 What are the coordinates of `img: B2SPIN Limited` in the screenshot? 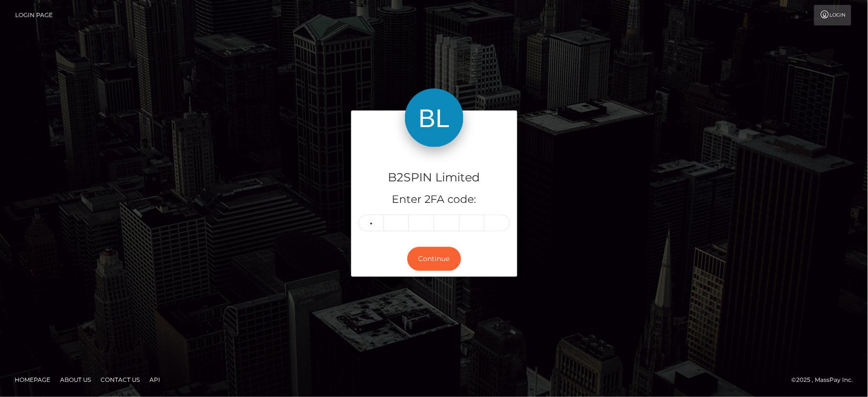 It's located at (434, 118).